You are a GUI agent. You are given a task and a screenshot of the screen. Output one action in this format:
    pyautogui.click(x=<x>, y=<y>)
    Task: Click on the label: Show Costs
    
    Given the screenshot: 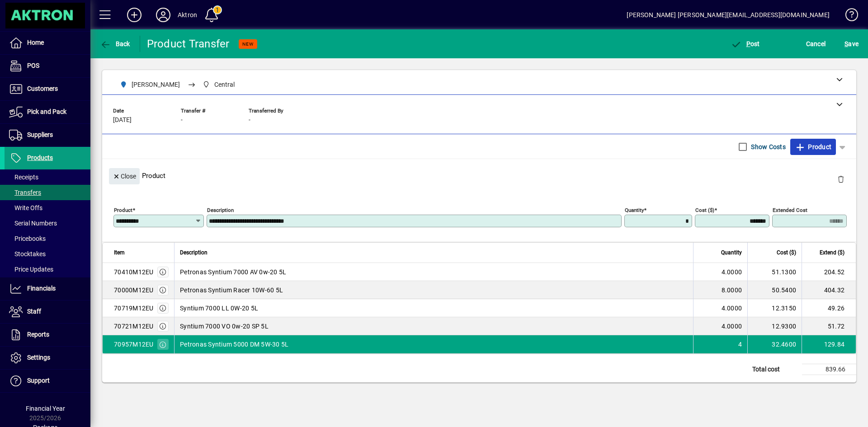 What is the action you would take?
    pyautogui.click(x=767, y=147)
    